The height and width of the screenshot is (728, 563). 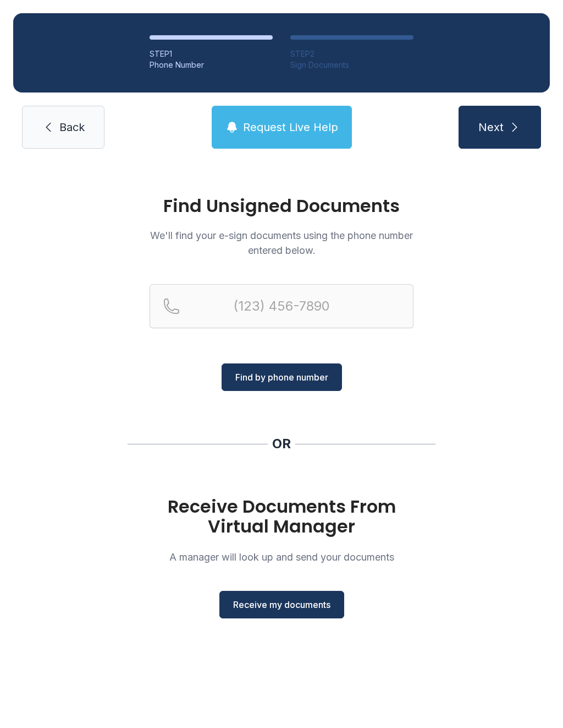 I want to click on span: Receive my documents, so click(x=282, y=605).